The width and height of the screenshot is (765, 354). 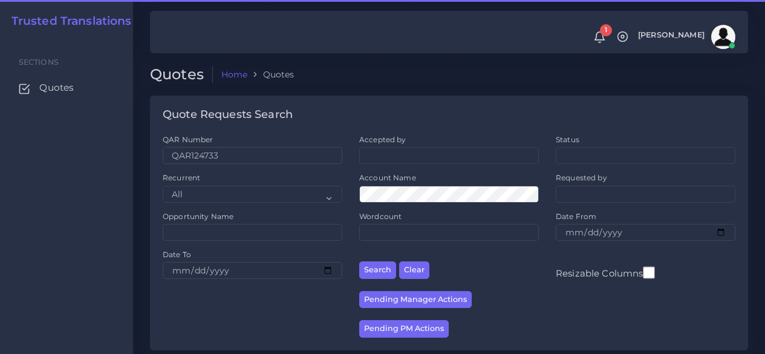 What do you see at coordinates (600, 37) in the screenshot?
I see `a: 1` at bounding box center [600, 37].